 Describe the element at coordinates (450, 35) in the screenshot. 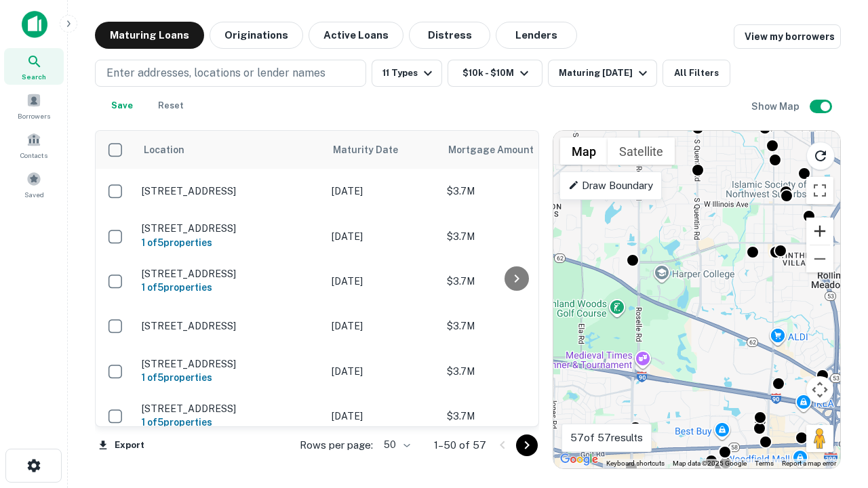

I see `button: Distress` at that location.